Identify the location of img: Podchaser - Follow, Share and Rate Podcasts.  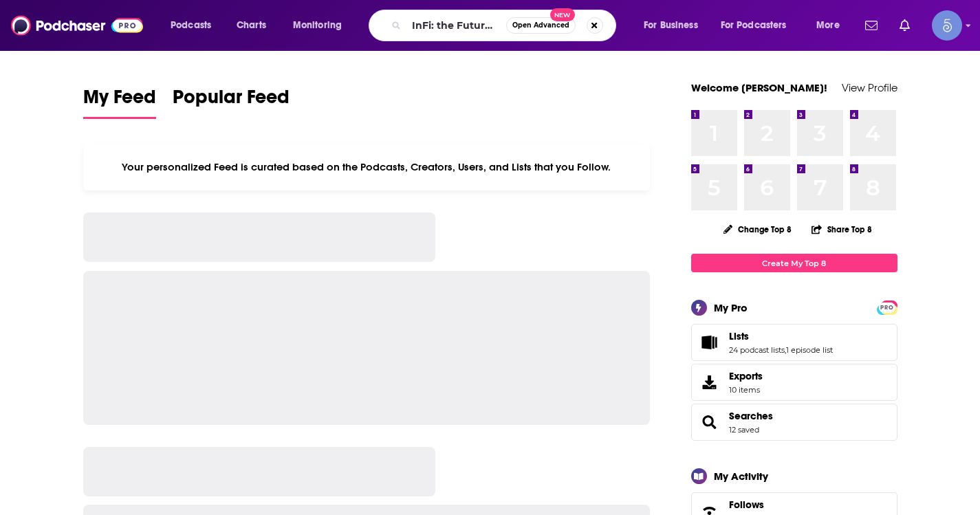
(77, 25).